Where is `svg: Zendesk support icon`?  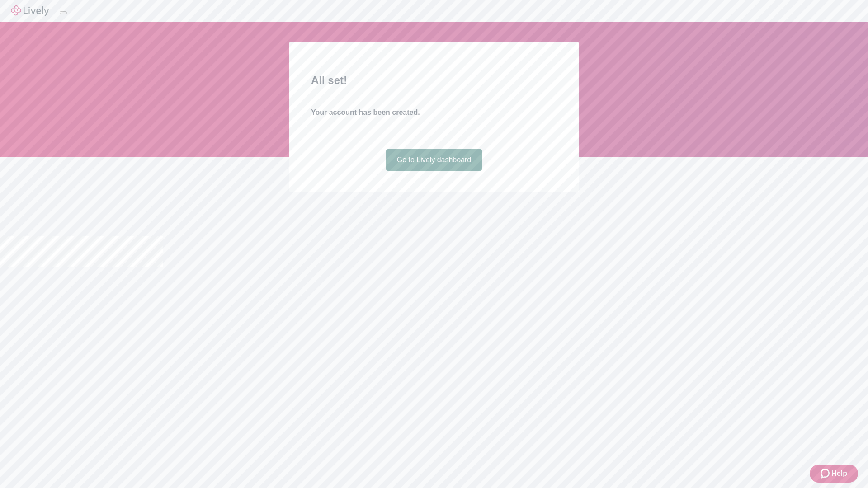
svg: Zendesk support icon is located at coordinates (827, 474).